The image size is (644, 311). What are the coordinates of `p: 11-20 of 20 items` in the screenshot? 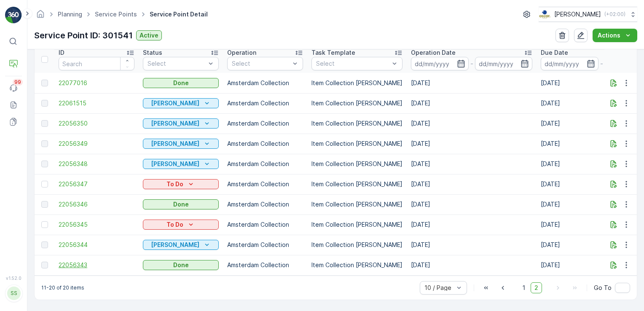 It's located at (63, 288).